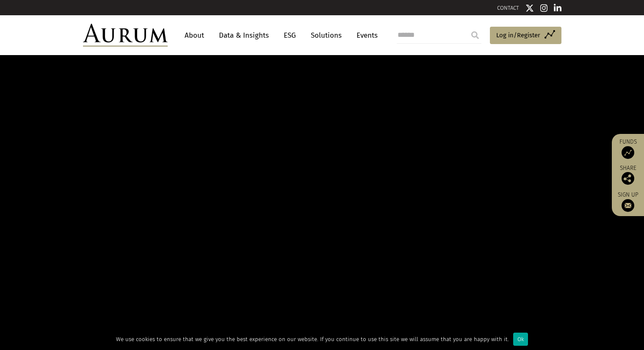 The image size is (644, 350). What do you see at coordinates (475, 35) in the screenshot?
I see `input: Submit` at bounding box center [475, 35].